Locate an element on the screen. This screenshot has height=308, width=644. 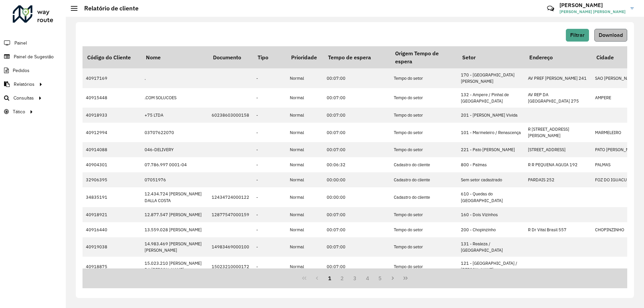
th: Setor is located at coordinates (491, 57).